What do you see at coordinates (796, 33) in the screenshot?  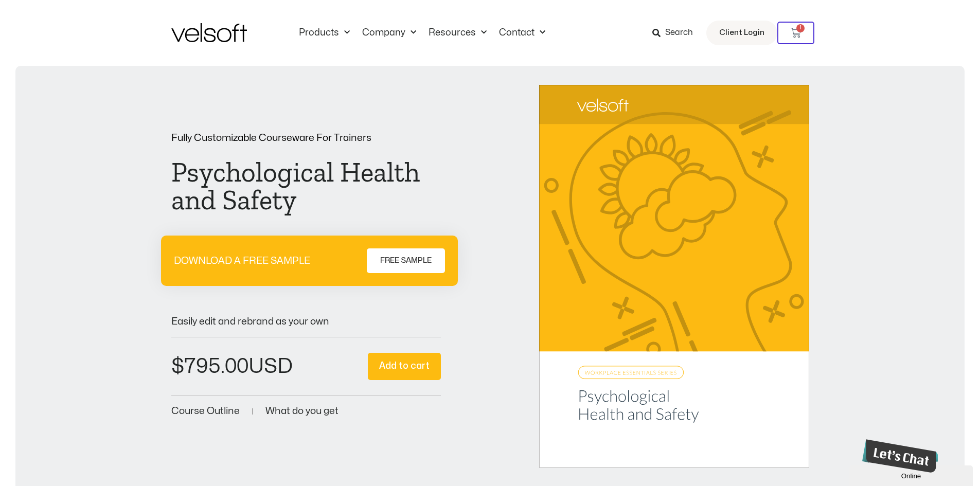 I see `a: 1` at bounding box center [796, 33].